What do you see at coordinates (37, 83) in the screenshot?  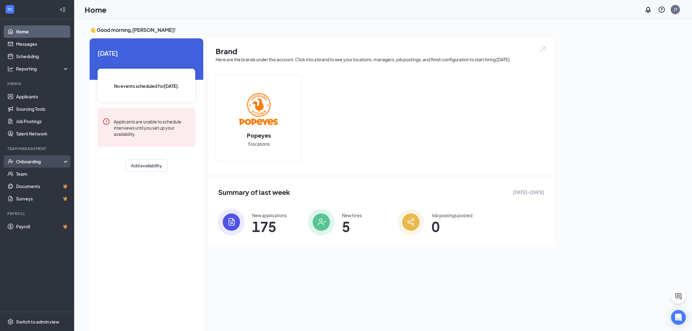 I see `div: Hiring` at bounding box center [37, 83].